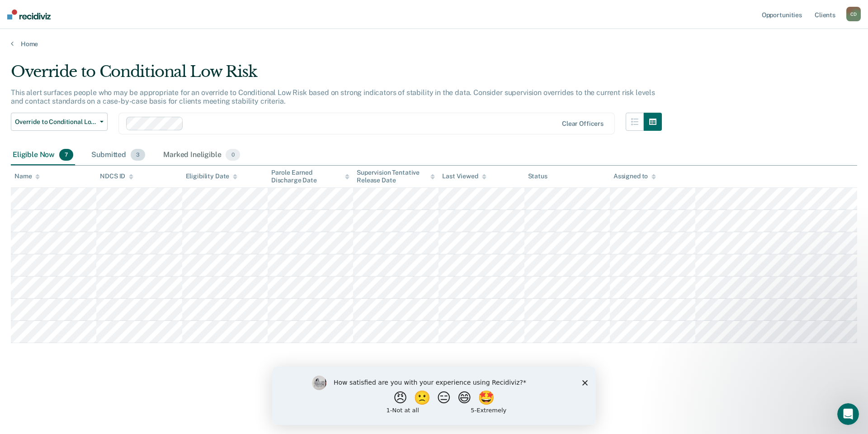 This screenshot has height=434, width=868. I want to click on div: Supervision Tentative Release Date, so click(395, 176).